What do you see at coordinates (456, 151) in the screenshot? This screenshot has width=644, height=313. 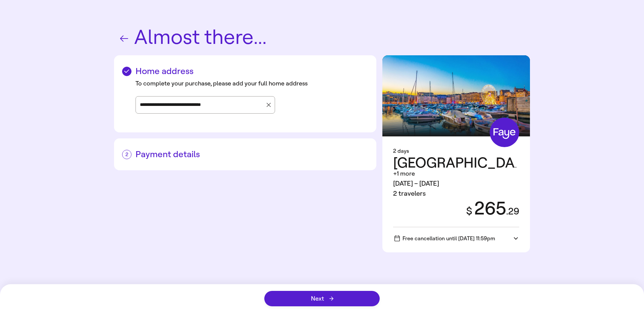 I see `div: 2 days` at bounding box center [456, 151].